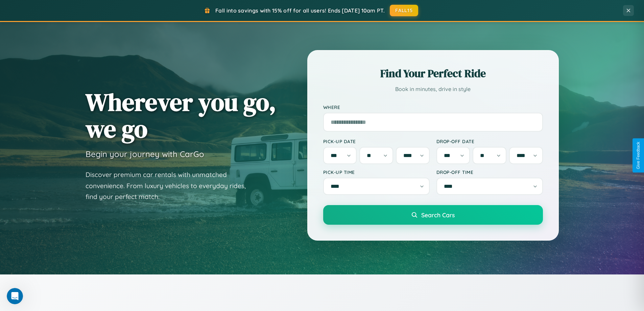 This screenshot has width=644, height=311. Describe the element at coordinates (438, 215) in the screenshot. I see `span: Search Cars` at that location.